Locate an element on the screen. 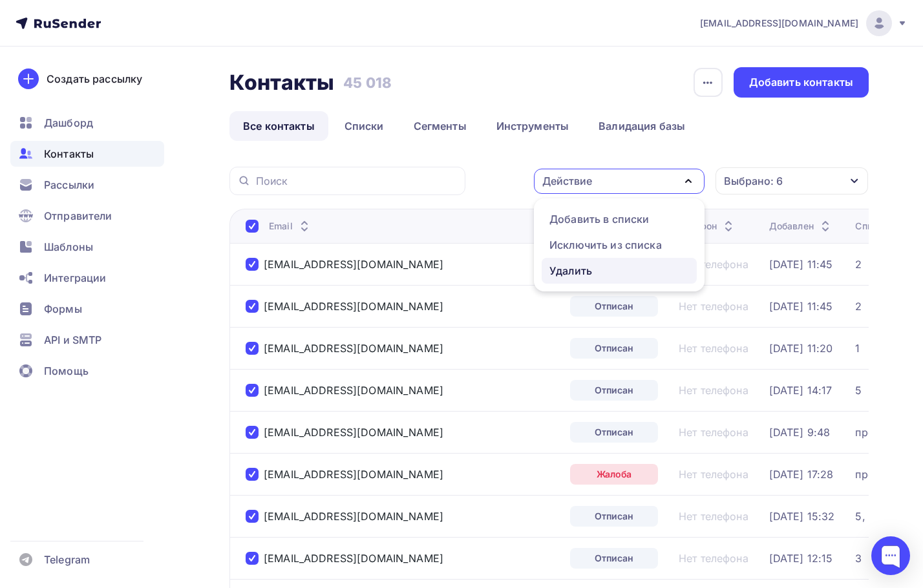  span: Помощь is located at coordinates (66, 371).